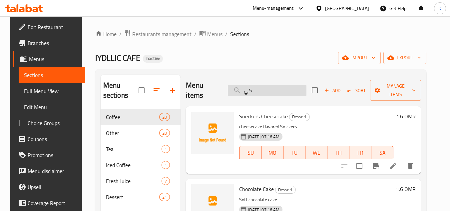  I want to click on span: import, so click(360, 58).